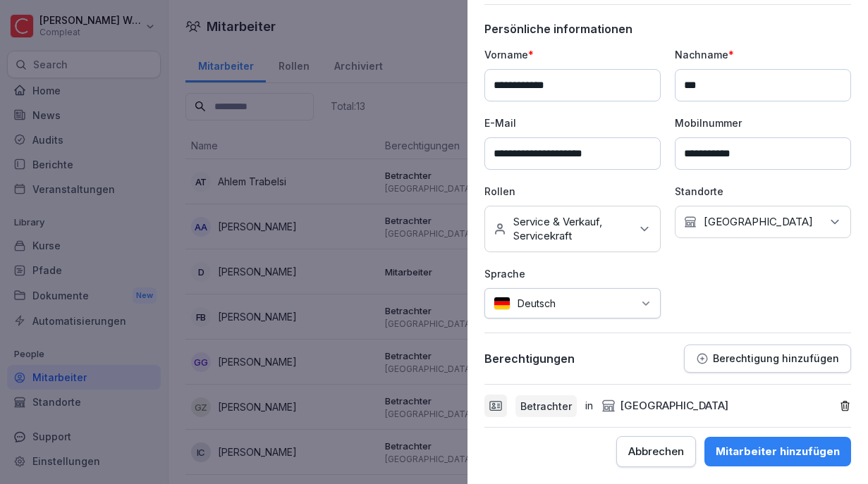  I want to click on p: Rollen, so click(573, 191).